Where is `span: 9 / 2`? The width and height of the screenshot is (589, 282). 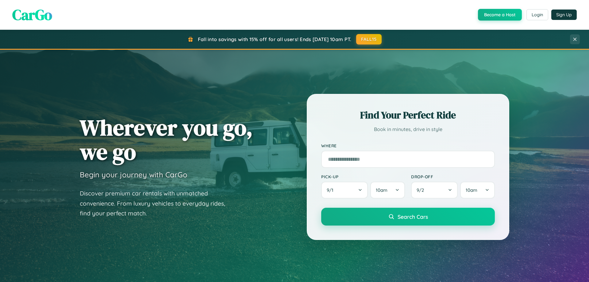 span: 9 / 2 is located at coordinates (422, 190).